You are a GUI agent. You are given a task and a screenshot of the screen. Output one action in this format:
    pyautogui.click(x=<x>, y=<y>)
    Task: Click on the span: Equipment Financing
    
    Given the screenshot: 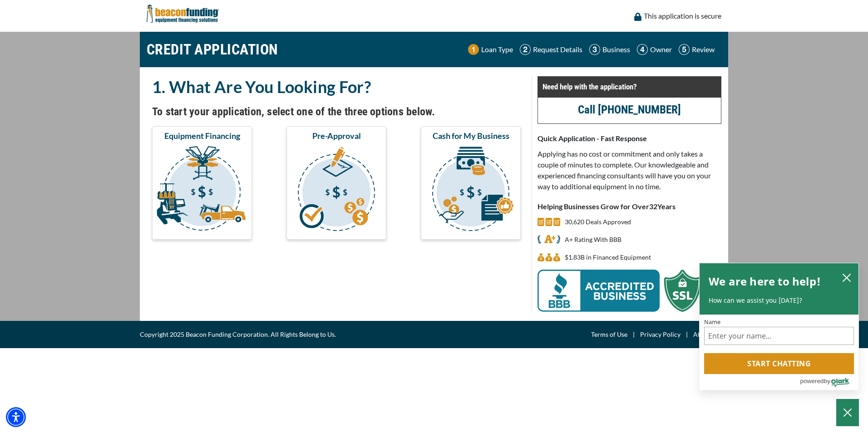 What is the action you would take?
    pyautogui.click(x=202, y=136)
    